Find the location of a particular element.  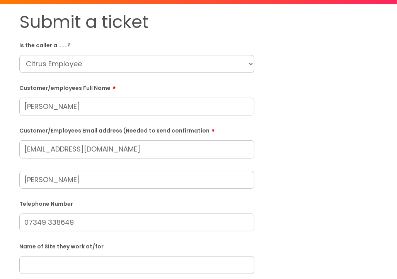

input: Email is located at coordinates (137, 149).